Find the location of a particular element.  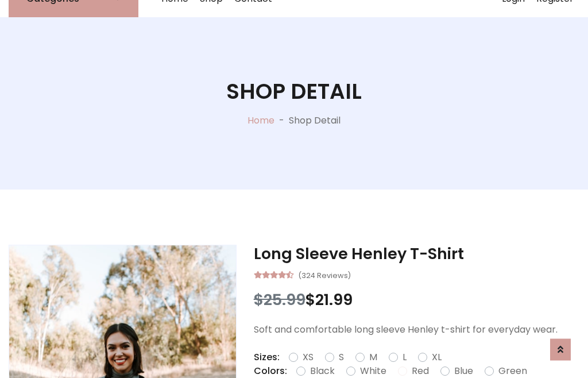

span: 21.99 is located at coordinates (334, 299).